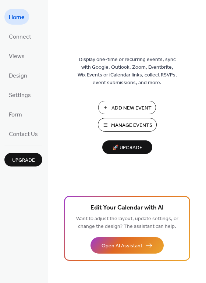  Describe the element at coordinates (23, 160) in the screenshot. I see `span: Upgrade` at that location.